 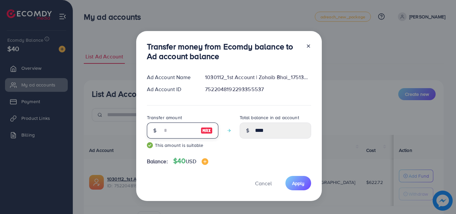 What do you see at coordinates (150, 145) in the screenshot?
I see `img: guide` at bounding box center [150, 145].